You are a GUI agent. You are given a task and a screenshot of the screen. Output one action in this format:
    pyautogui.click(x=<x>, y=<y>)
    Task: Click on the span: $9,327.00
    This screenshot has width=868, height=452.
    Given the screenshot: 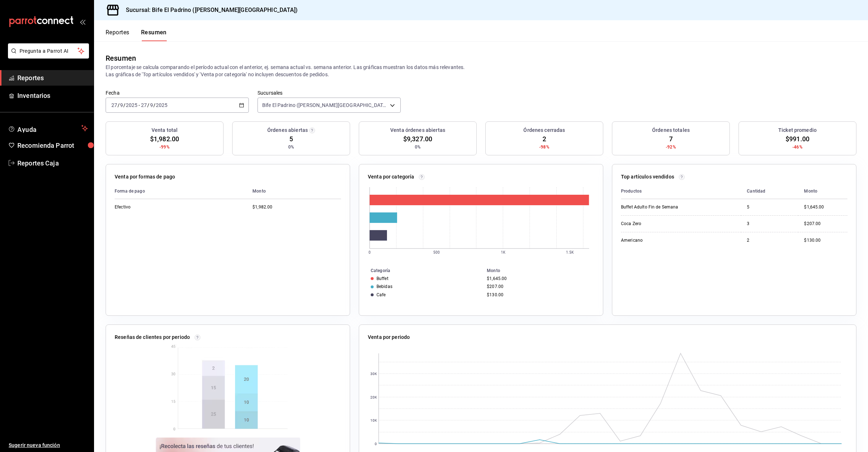 What is the action you would take?
    pyautogui.click(x=418, y=139)
    